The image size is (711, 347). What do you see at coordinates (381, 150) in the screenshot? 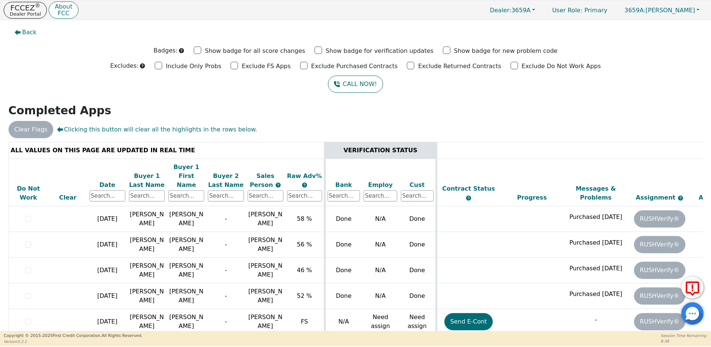
I see `div: VERIFICATION STATUS` at bounding box center [381, 150].